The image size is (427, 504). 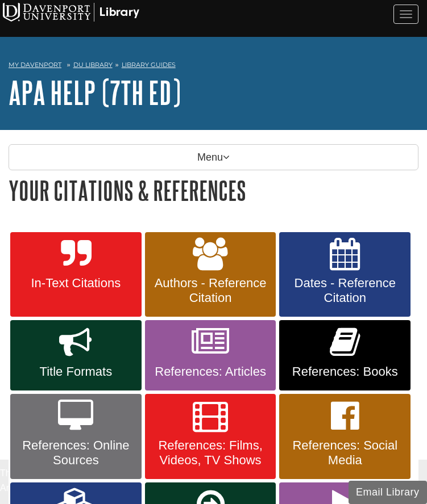 I want to click on span: Title Formats, so click(x=75, y=372).